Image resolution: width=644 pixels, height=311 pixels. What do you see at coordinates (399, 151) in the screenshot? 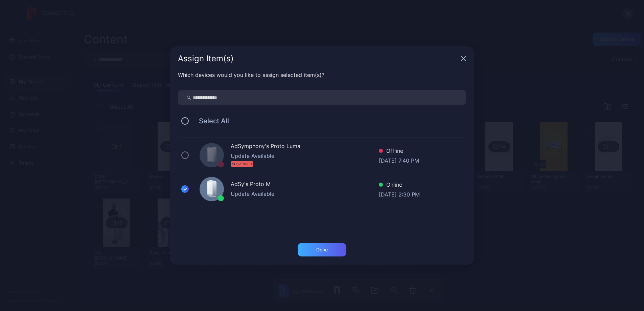
I see `div: Offline` at bounding box center [399, 151].